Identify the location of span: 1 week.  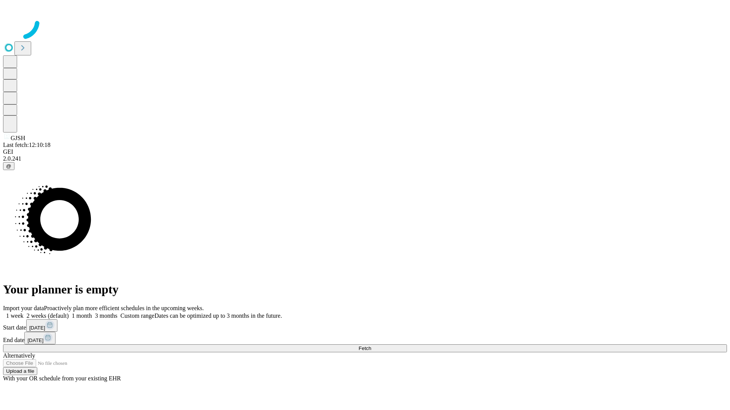
(15, 316).